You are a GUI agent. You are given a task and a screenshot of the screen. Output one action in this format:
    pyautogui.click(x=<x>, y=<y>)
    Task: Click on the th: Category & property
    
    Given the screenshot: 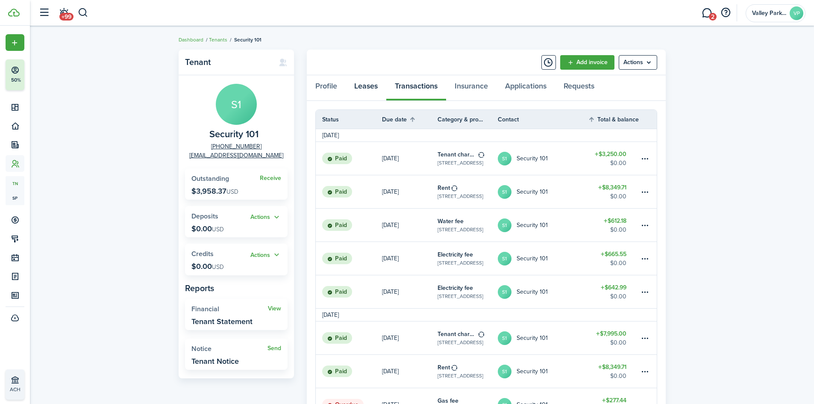 What is the action you would take?
    pyautogui.click(x=468, y=119)
    